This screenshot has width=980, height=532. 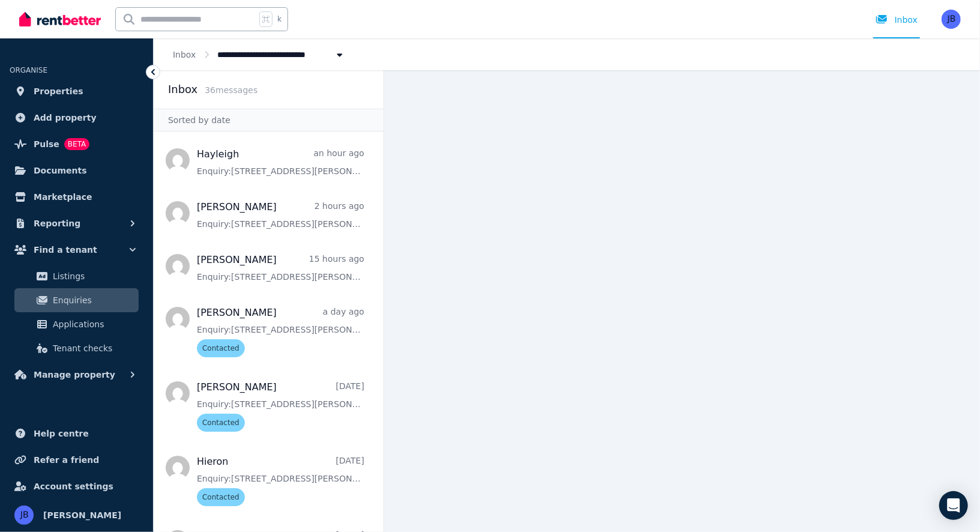 What do you see at coordinates (76, 300) in the screenshot?
I see `a: Enquiries` at bounding box center [76, 300].